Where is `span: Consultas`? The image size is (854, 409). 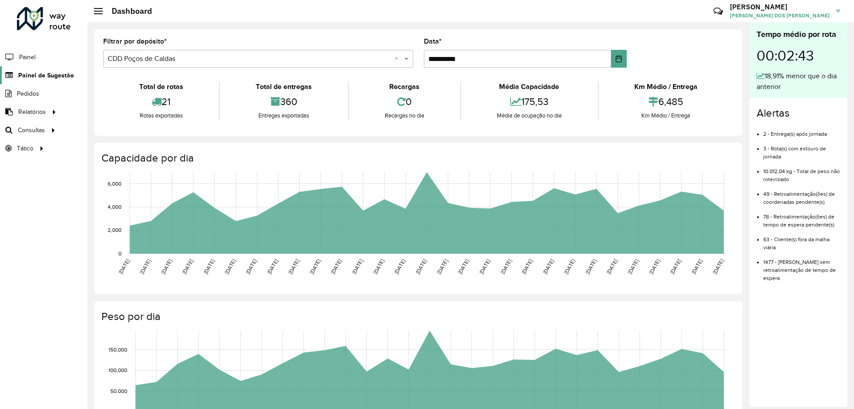 span: Consultas is located at coordinates (31, 130).